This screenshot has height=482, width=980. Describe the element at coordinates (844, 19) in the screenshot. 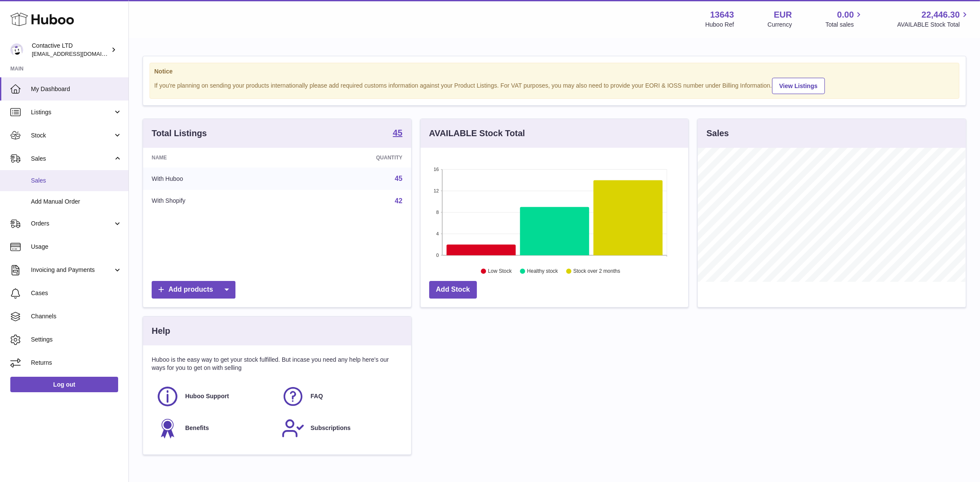

I see `a: 0.00 Total sales` at that location.